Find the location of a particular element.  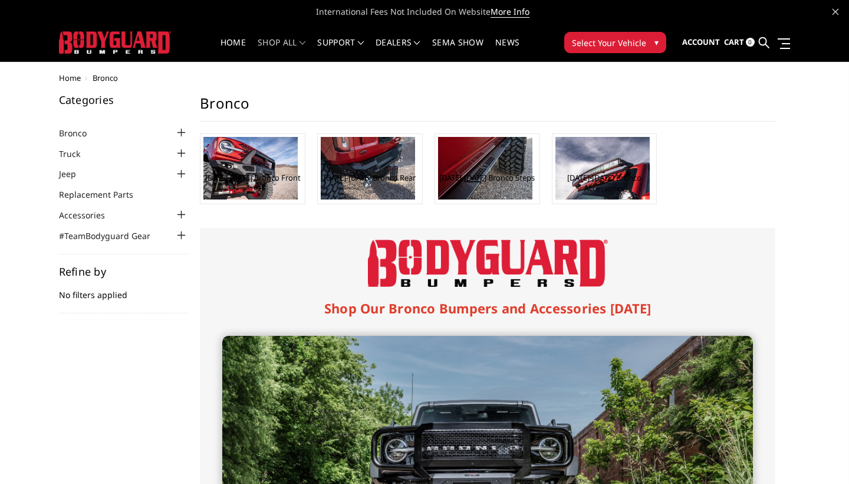

a: Dealers is located at coordinates (398, 50).